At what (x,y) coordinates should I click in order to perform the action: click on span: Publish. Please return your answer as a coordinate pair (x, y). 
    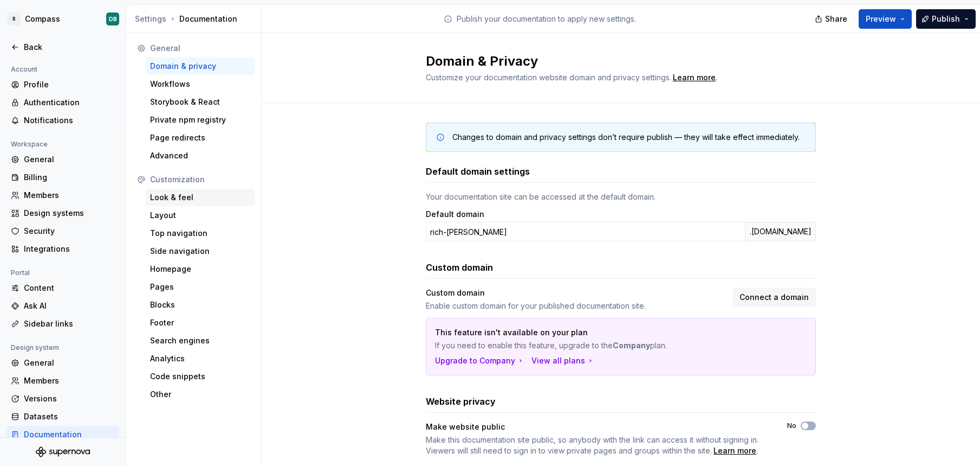
    Looking at the image, I should click on (946, 18).